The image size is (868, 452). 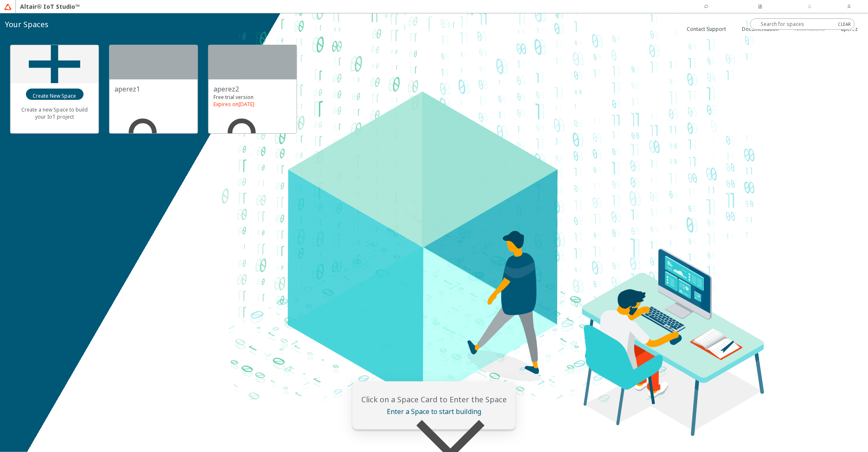 I want to click on unity-typography: aperez2, so click(x=252, y=89).